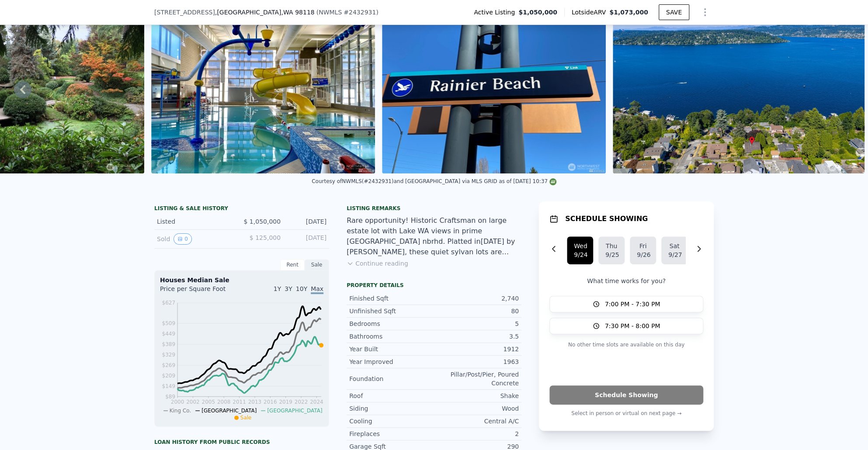  What do you see at coordinates (246, 418) in the screenshot?
I see `span: Sale` at bounding box center [246, 418].